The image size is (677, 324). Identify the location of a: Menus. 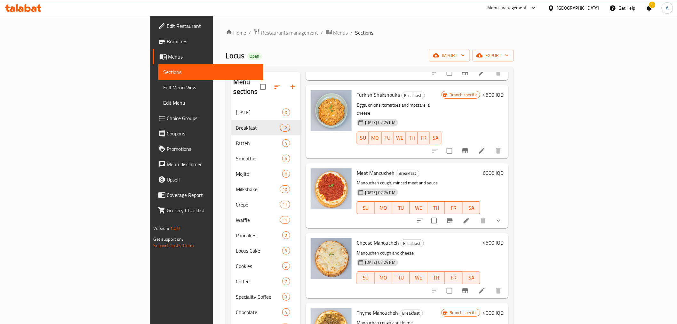
(337, 33).